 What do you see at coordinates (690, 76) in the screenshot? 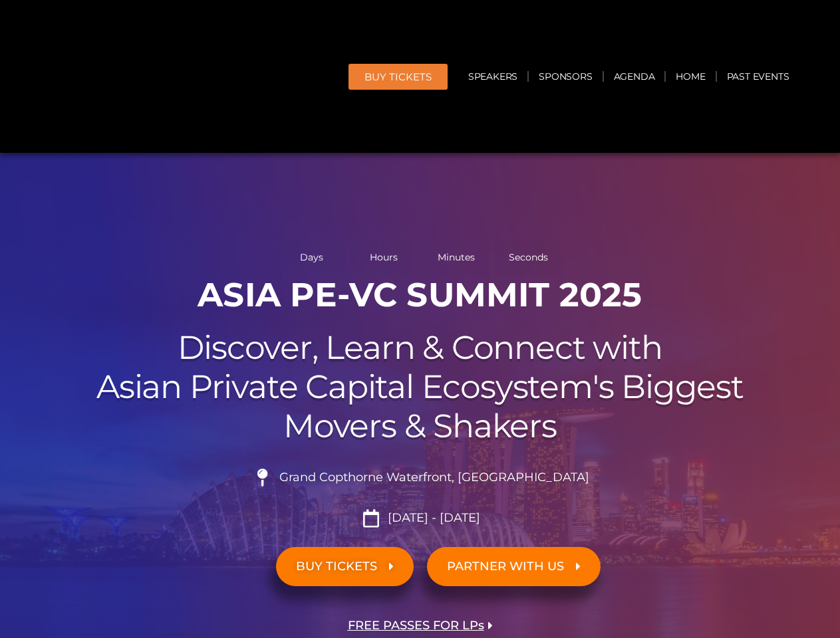
I see `a: Home` at bounding box center [690, 76].